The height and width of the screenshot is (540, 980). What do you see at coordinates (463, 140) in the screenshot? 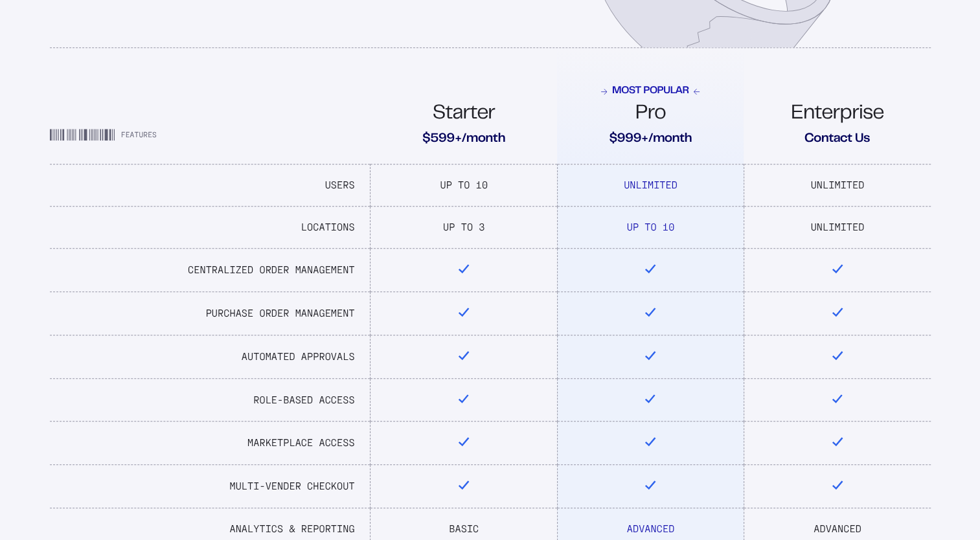
I see `span: $599+/month` at bounding box center [463, 140].